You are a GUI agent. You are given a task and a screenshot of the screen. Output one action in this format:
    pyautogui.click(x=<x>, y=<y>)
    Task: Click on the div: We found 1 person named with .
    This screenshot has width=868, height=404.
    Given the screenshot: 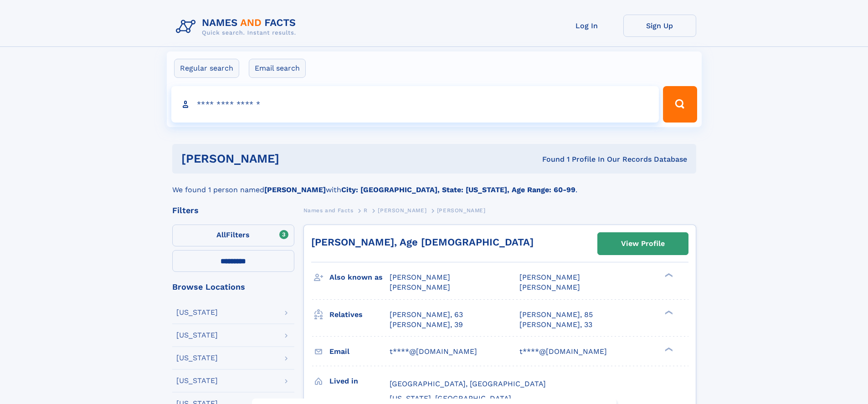 What is the action you would take?
    pyautogui.click(x=434, y=185)
    